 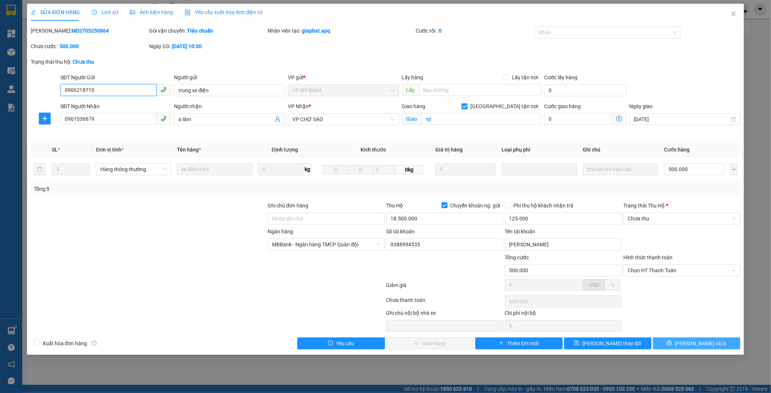 What do you see at coordinates (578, 119) in the screenshot?
I see `input: Cước giao hàng` at bounding box center [578, 119].